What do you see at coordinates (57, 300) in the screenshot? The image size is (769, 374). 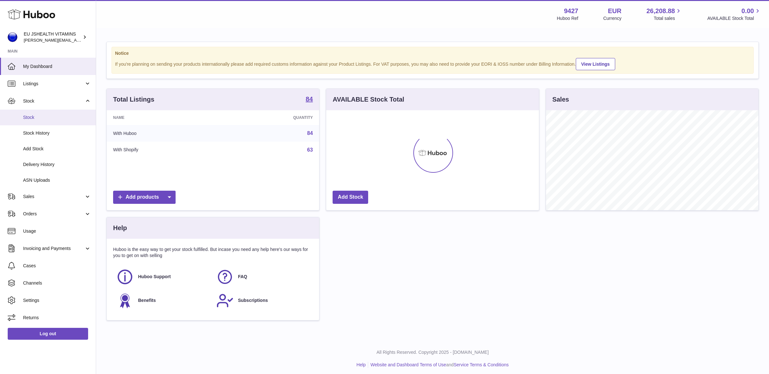 I see `span: Settings` at bounding box center [57, 300].